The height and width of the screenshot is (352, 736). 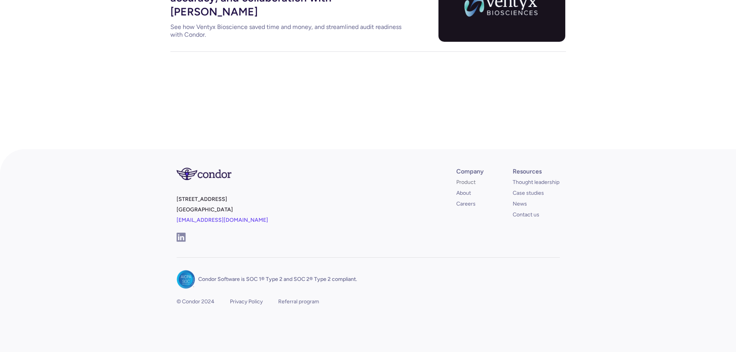 What do you see at coordinates (299, 302) in the screenshot?
I see `div: Referral program` at bounding box center [299, 302].